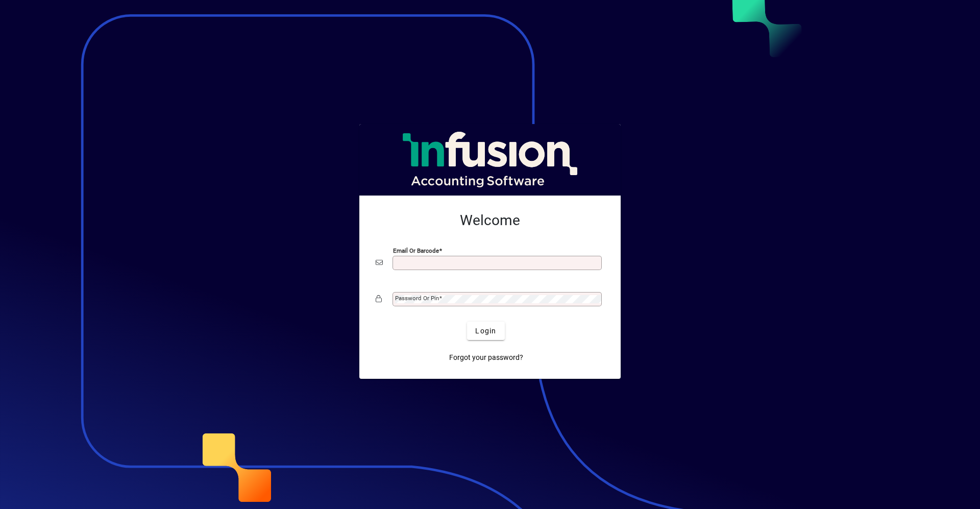 This screenshot has height=509, width=980. I want to click on span: Login, so click(486, 331).